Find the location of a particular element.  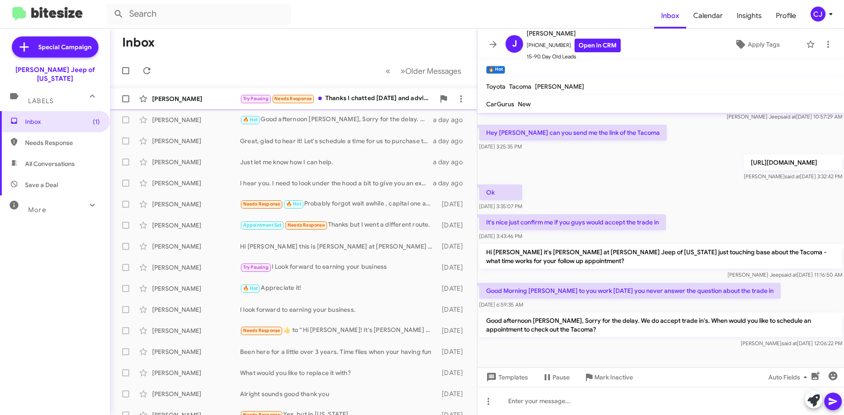

button: Pause is located at coordinates (556, 378).